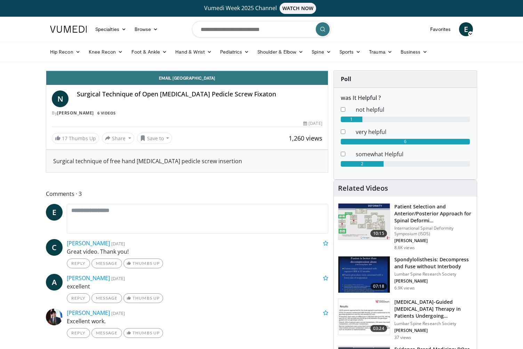 The image size is (523, 349). Describe the element at coordinates (54, 282) in the screenshot. I see `span: A` at that location.